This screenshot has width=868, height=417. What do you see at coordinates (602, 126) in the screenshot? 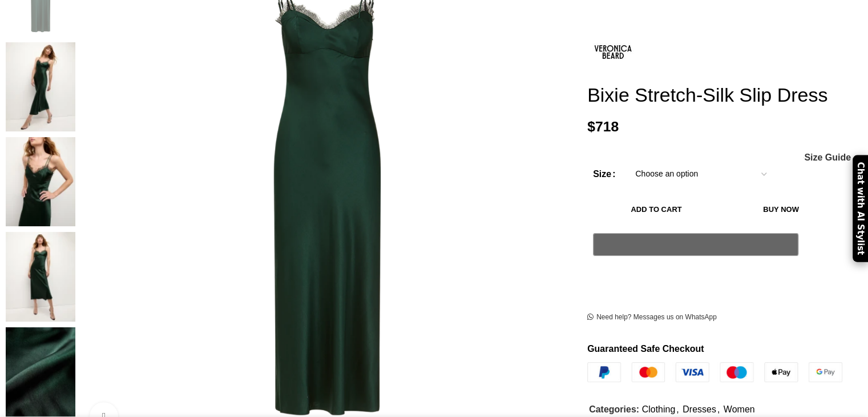
I see `bdi: 718` at bounding box center [602, 126].